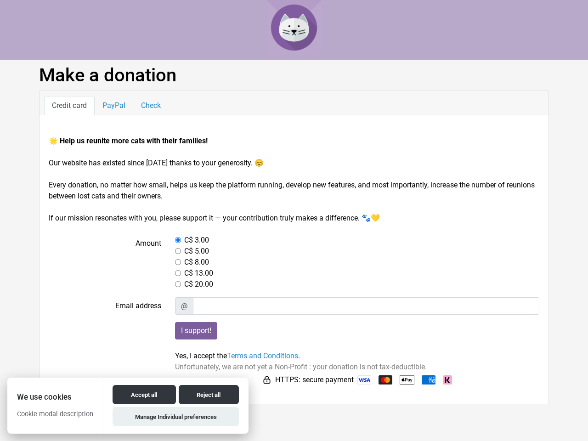 This screenshot has height=441, width=588. What do you see at coordinates (198, 284) in the screenshot?
I see `label: C$ 20.00` at bounding box center [198, 284].